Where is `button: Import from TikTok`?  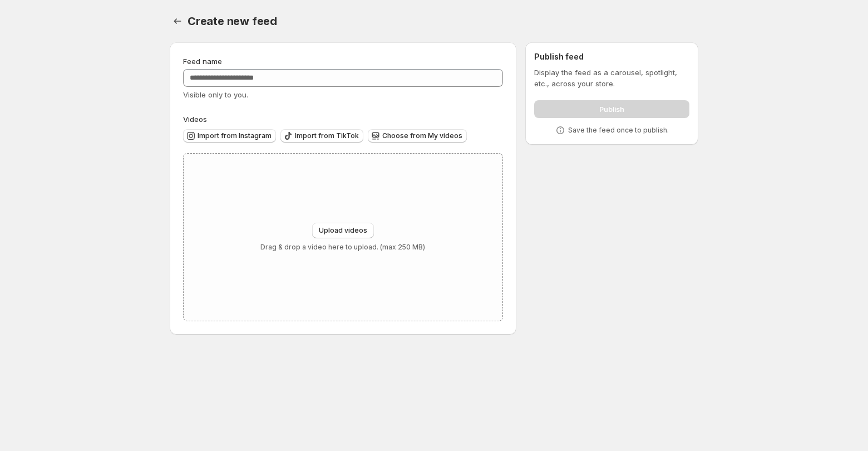 button: Import from TikTok is located at coordinates (322, 136).